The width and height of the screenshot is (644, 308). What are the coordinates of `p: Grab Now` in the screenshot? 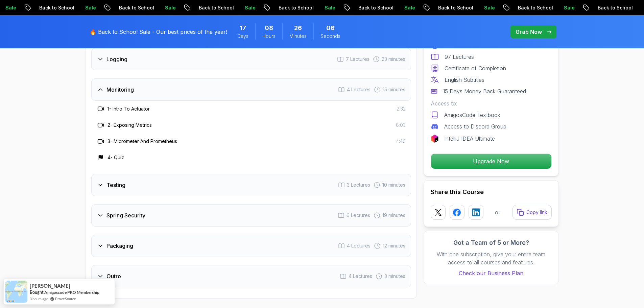 It's located at (528, 32).